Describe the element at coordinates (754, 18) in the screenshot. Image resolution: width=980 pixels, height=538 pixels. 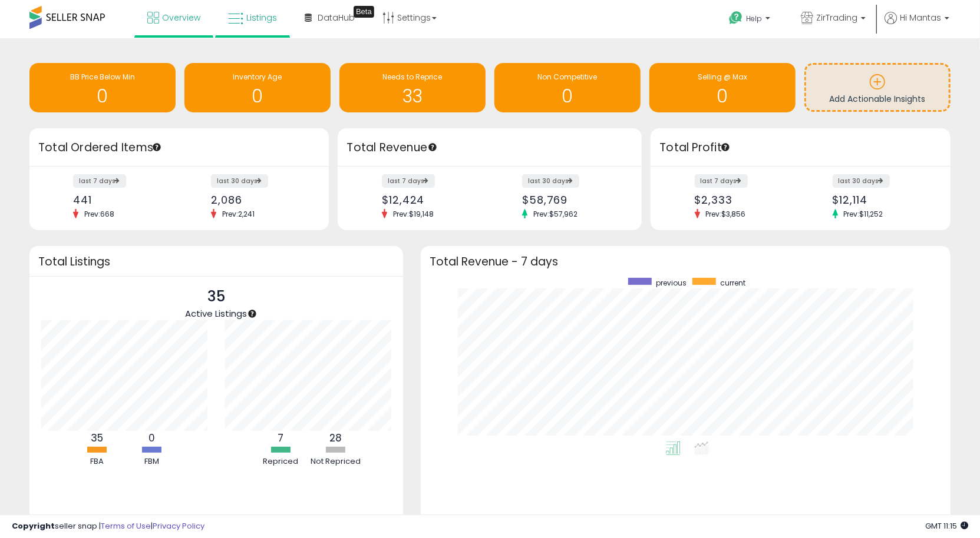
I see `span: Help` at that location.